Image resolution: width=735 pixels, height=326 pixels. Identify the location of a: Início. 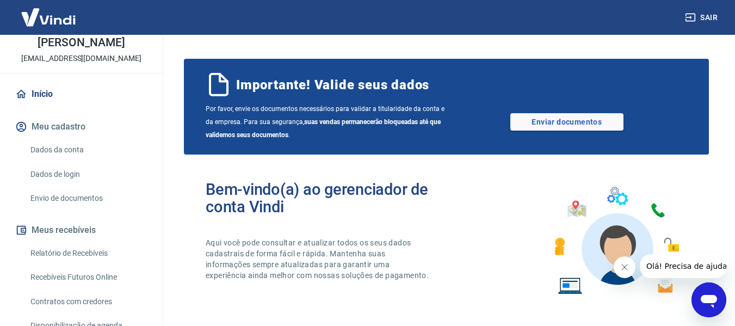
(81, 94).